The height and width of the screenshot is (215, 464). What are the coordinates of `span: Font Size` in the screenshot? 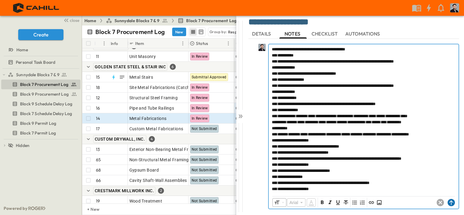 It's located at (277, 202).